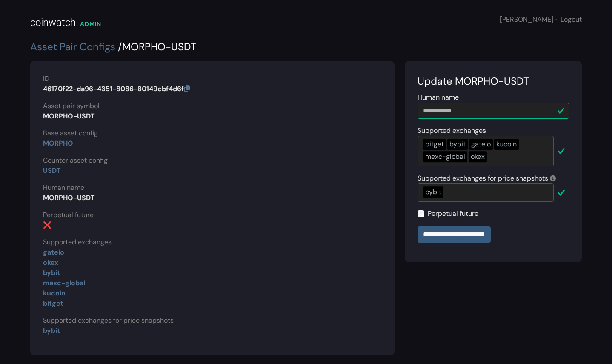 This screenshot has height=364, width=612. I want to click on div: okex, so click(478, 156).